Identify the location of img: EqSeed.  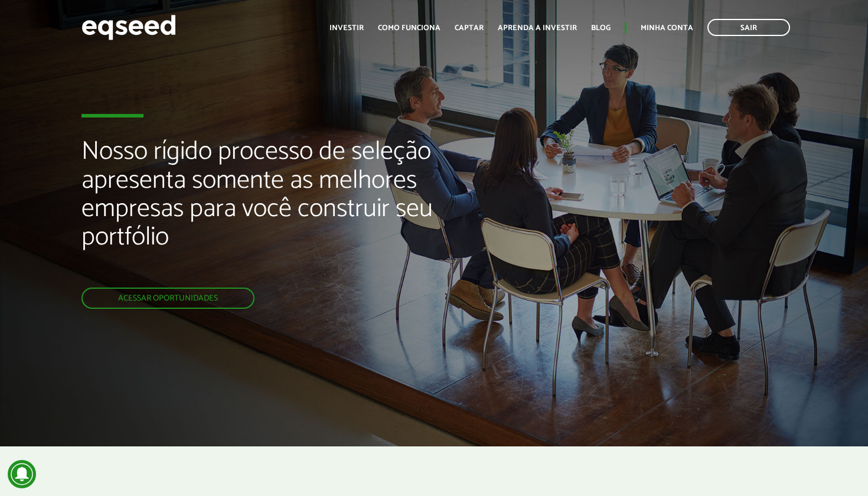
(129, 27).